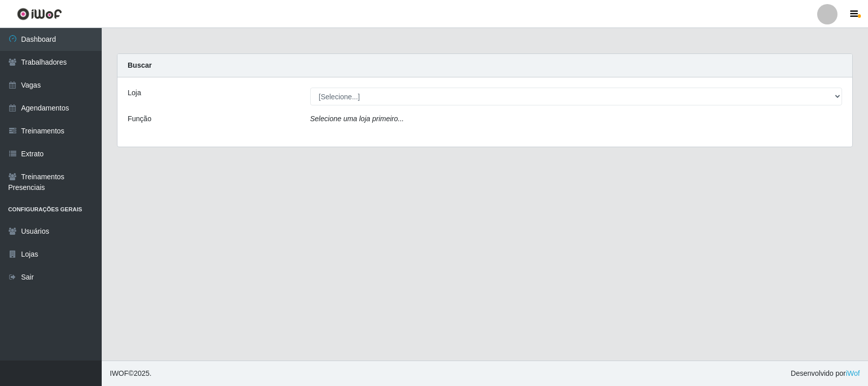 Image resolution: width=868 pixels, height=386 pixels. Describe the element at coordinates (134, 93) in the screenshot. I see `label: Loja` at that location.